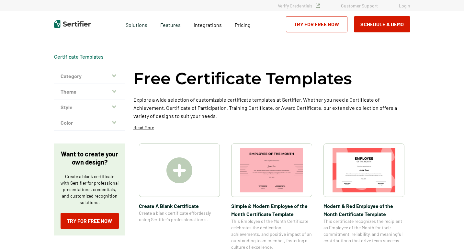 The height and width of the screenshot is (252, 464). Describe the element at coordinates (243, 78) in the screenshot. I see `h1: Free Certificate Templates` at that location.